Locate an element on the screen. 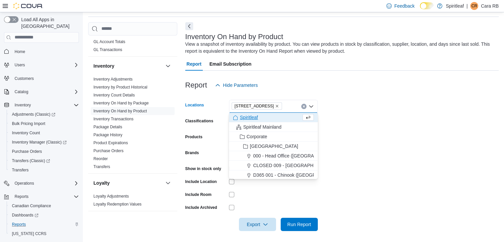 The width and height of the screenshot is (504, 242). a: GL Account Totals is located at coordinates (109, 42).